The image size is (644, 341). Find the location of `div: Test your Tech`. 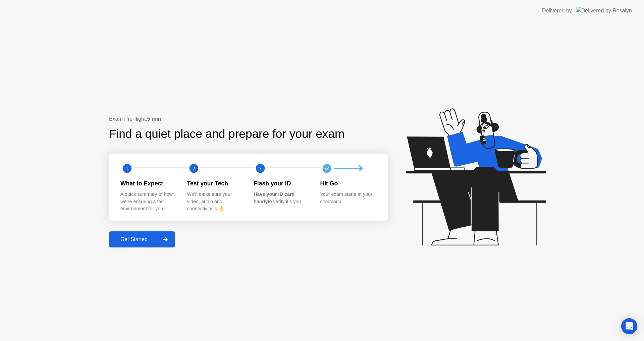

div: Test your Tech is located at coordinates (215, 183).